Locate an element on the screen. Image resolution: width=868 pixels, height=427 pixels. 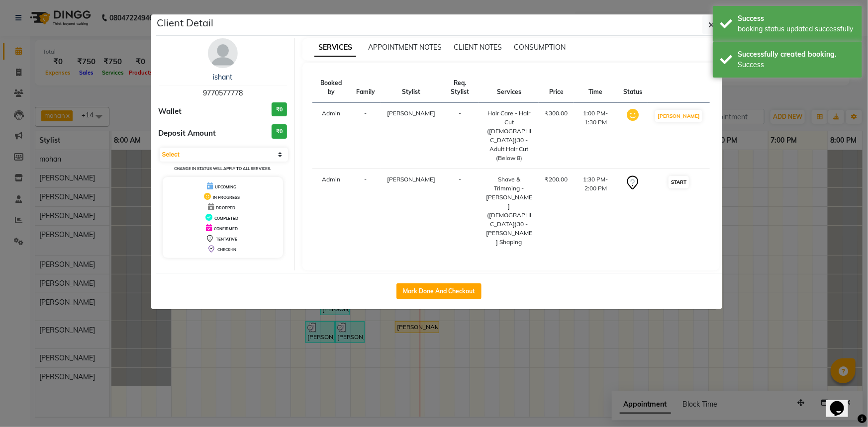
th: Booked by is located at coordinates (331, 88).